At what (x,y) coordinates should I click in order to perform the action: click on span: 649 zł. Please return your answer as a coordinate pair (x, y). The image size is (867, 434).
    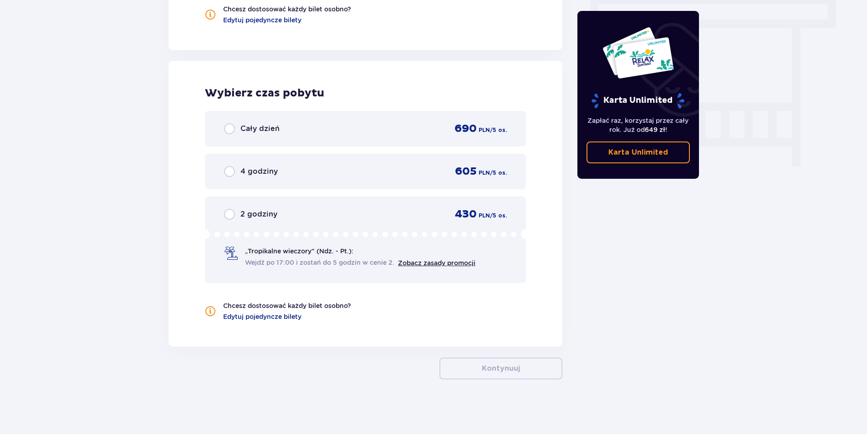
    Looking at the image, I should click on (655, 130).